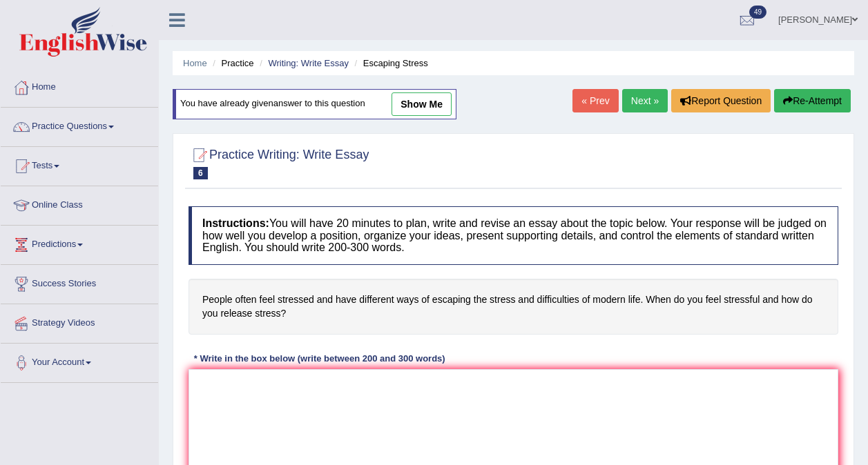  I want to click on h4: You will have 20 minutes to plan, write and revise an essay about the topic below. Your response ..., so click(513, 235).